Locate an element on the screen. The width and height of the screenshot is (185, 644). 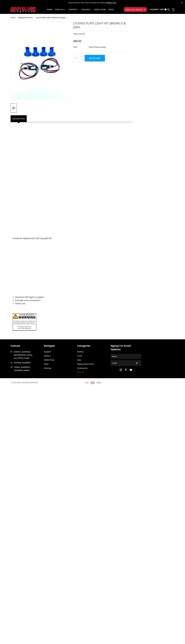
span: Cart is located at coordinates (162, 9).